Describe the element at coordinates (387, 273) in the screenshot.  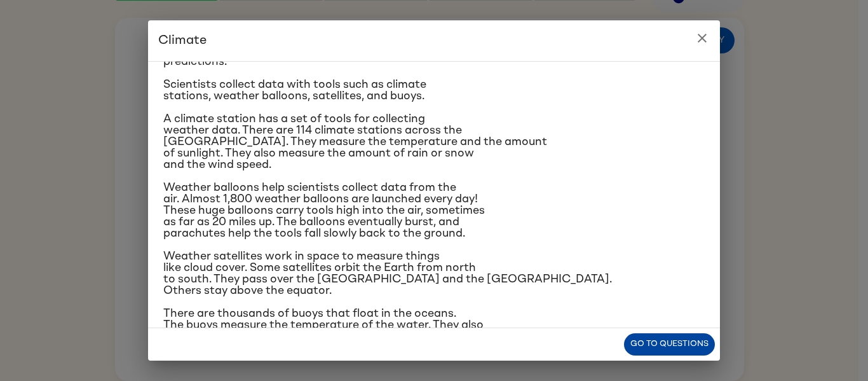
I see `span: Weather satellites work in space to measure things like cloud cover. Some satellites orbit the Ea...` at that location.